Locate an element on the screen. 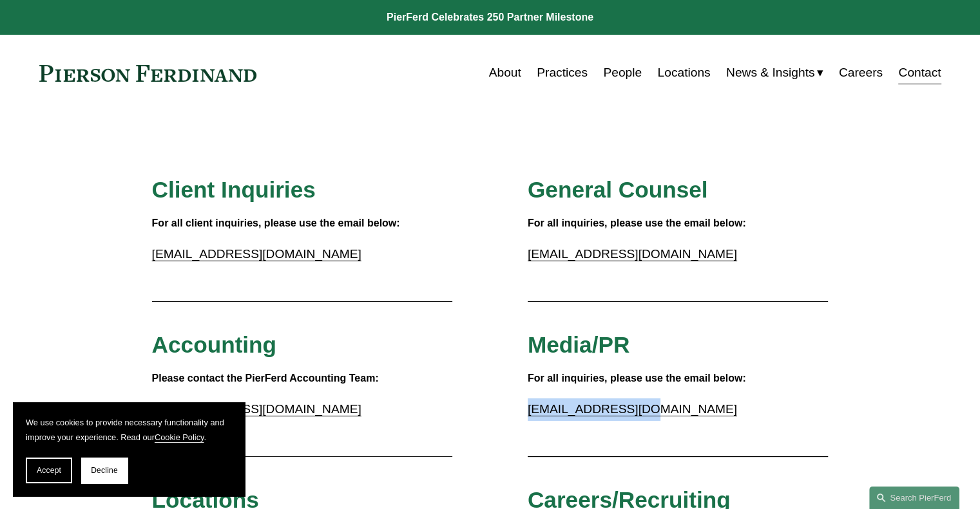  a: People is located at coordinates (622, 73).